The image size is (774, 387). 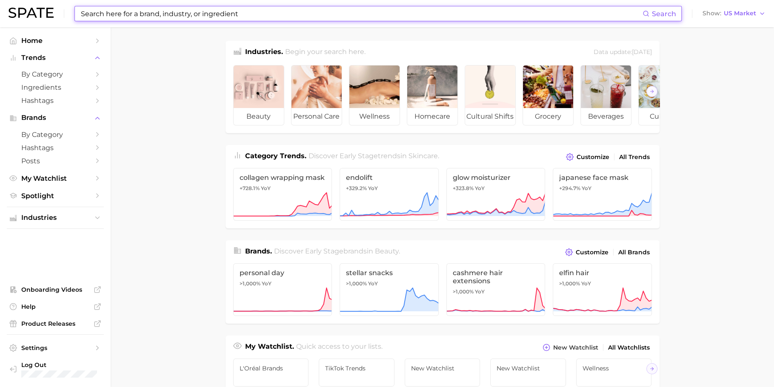 I want to click on button: Industries, so click(x=55, y=218).